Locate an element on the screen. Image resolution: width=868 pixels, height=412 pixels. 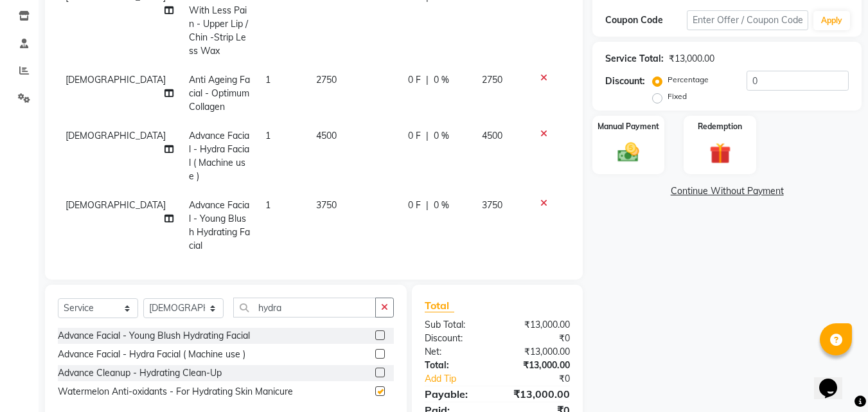
div: Sub Total: is located at coordinates (457, 324).